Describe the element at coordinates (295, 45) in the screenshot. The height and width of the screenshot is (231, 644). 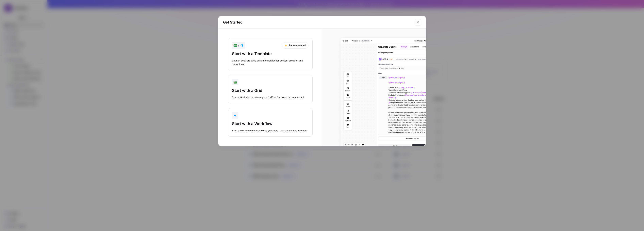
I see `div: Recommended` at that location.